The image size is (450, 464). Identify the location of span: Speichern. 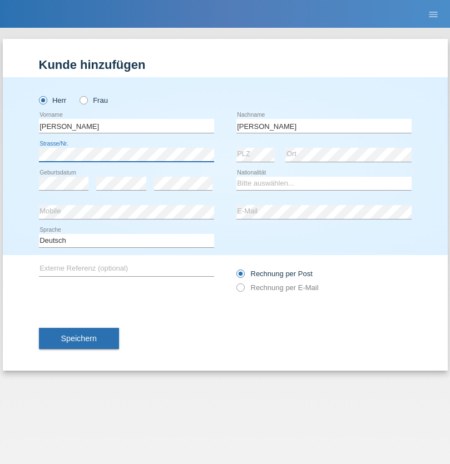
(79, 339).